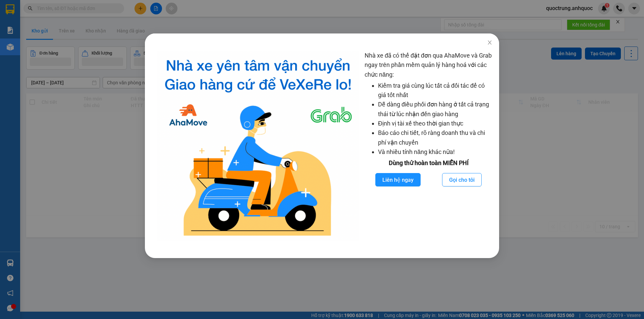 The width and height of the screenshot is (644, 319). Describe the element at coordinates (258, 146) in the screenshot. I see `img: logo` at that location.